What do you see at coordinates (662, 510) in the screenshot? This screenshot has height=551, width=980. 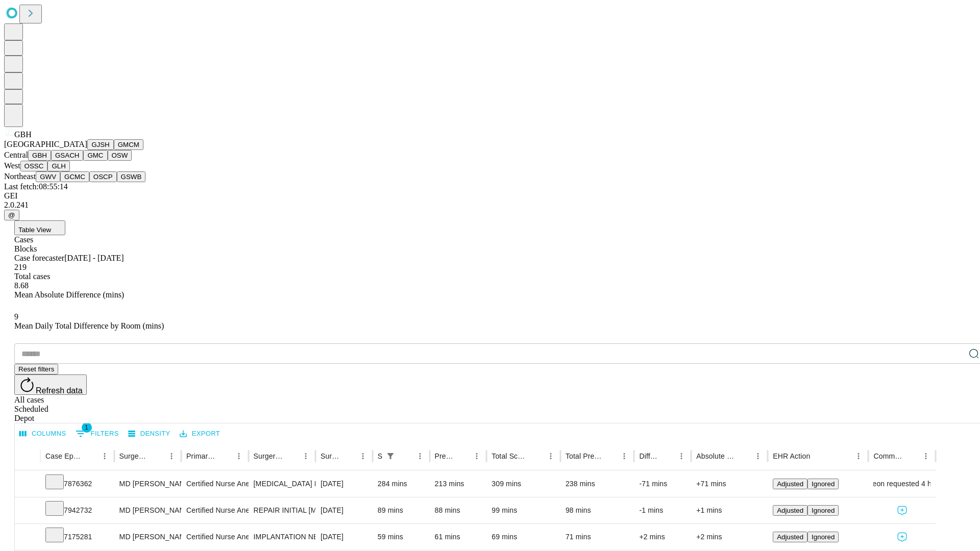 I see `div: -1 mins` at bounding box center [662, 510].